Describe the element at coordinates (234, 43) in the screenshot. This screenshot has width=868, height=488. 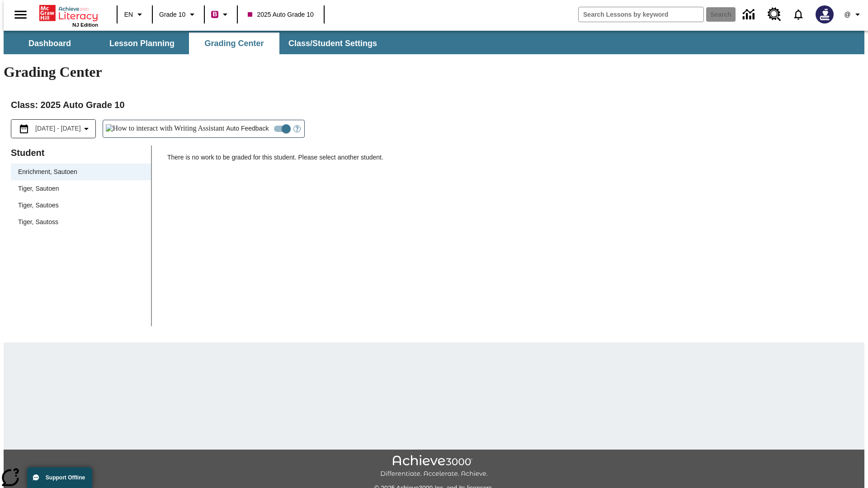
I see `button: Grading Center` at that location.